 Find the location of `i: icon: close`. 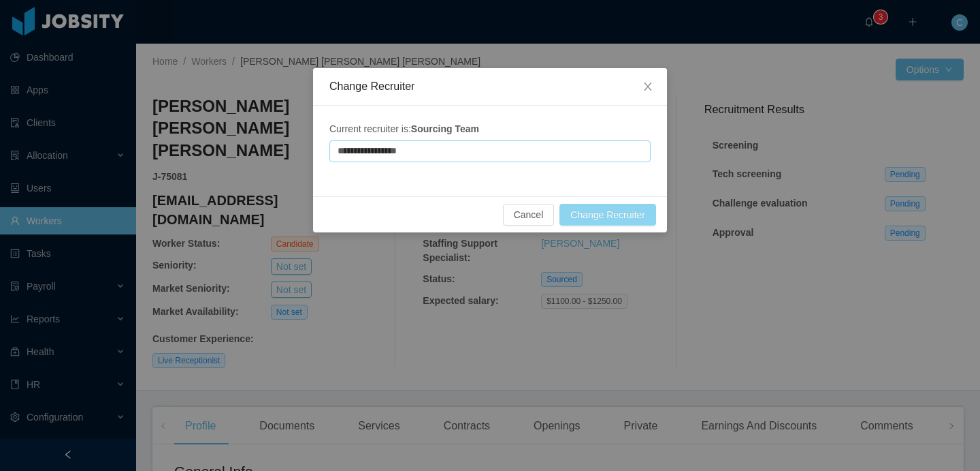

i: icon: close is located at coordinates (648, 87).